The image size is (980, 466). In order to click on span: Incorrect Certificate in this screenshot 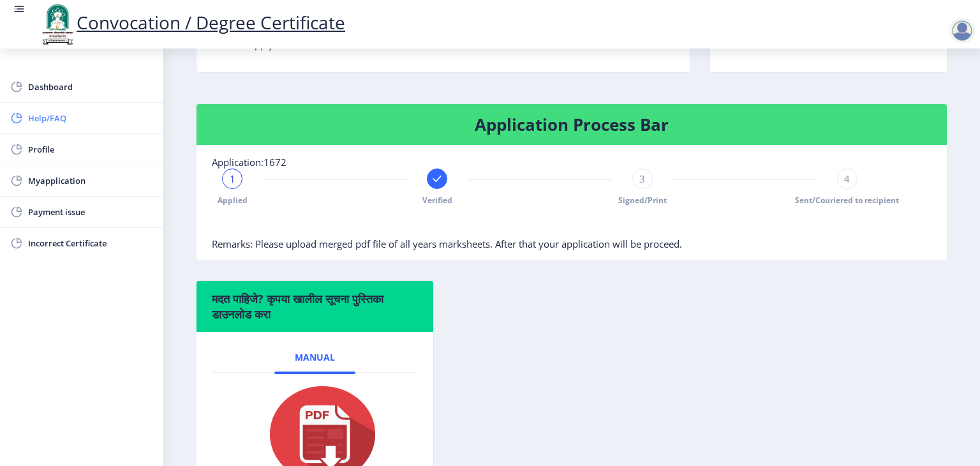, I will do `click(91, 243)`.